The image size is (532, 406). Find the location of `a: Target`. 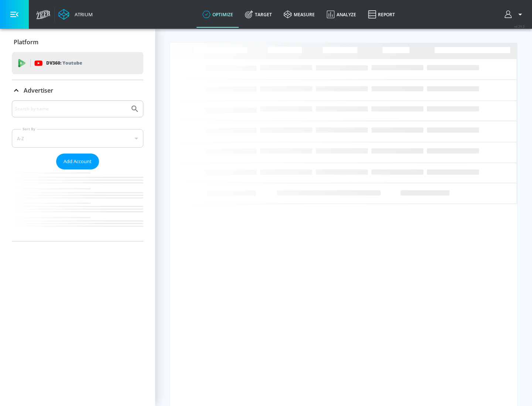

a: Target is located at coordinates (258, 15).